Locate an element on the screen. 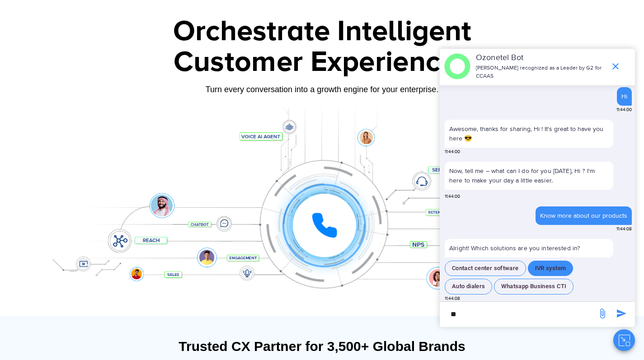 This screenshot has width=644, height=360. div: Orchestrate Intelligent is located at coordinates (323, 31).